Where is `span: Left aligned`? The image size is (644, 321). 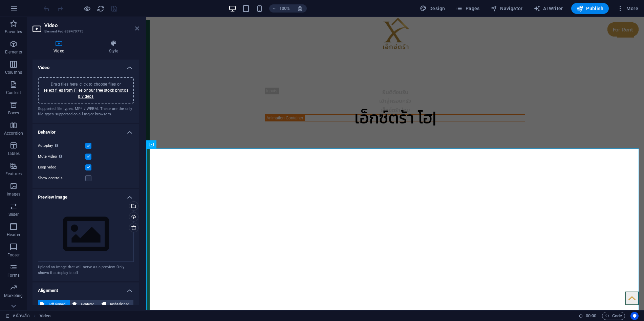
span: Left aligned is located at coordinates (57, 304).